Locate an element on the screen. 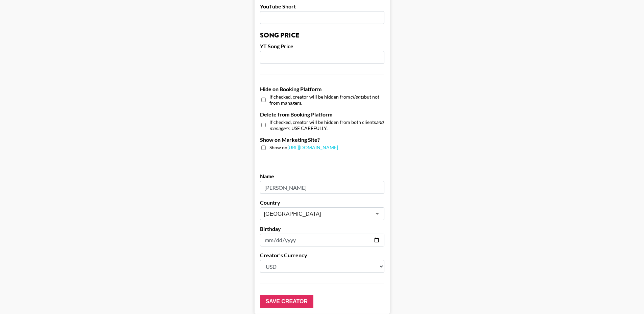 This screenshot has width=644, height=314. label: Creator's Currency is located at coordinates (322, 255).